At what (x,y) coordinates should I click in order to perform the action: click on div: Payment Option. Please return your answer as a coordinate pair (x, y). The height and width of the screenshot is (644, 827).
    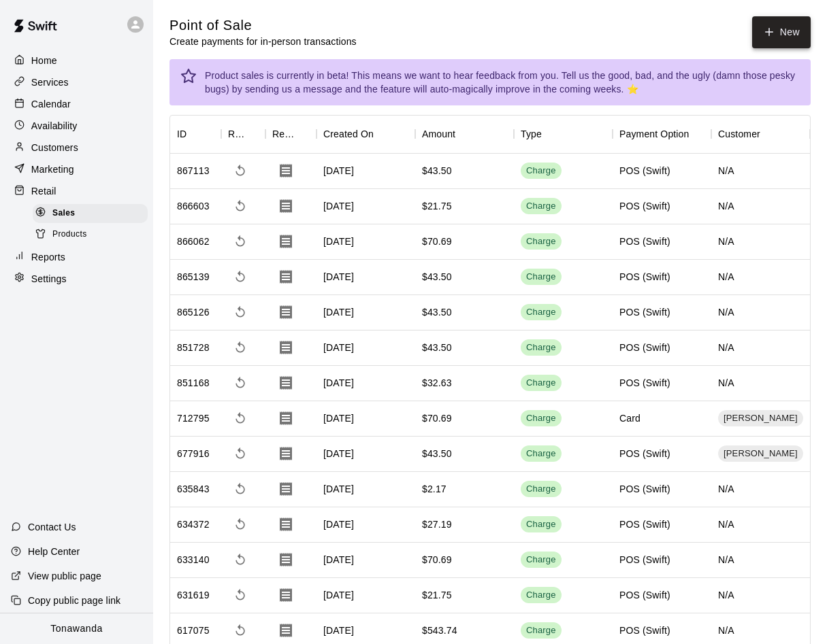
    Looking at the image, I should click on (654, 134).